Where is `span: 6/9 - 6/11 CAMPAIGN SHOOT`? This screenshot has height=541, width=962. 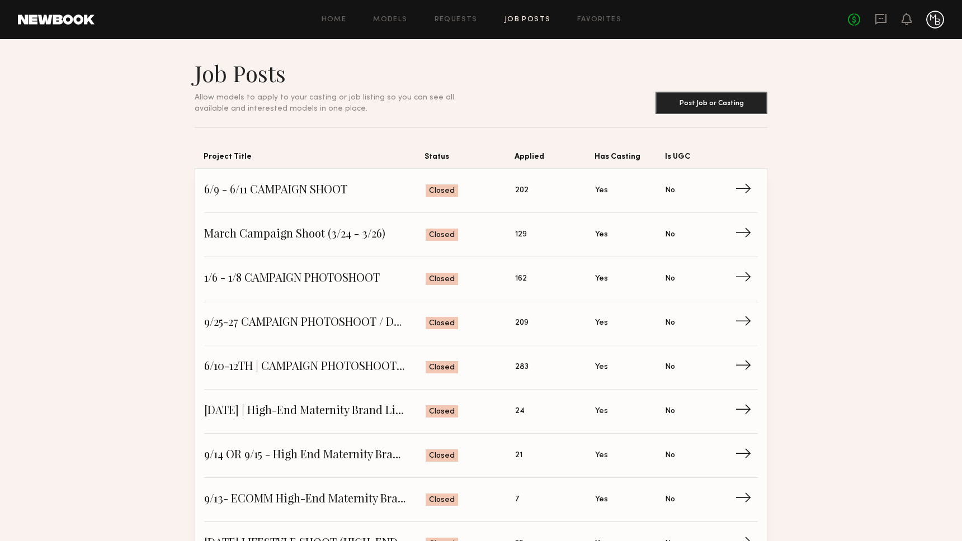
span: 6/9 - 6/11 CAMPAIGN SHOOT is located at coordinates (315, 191).